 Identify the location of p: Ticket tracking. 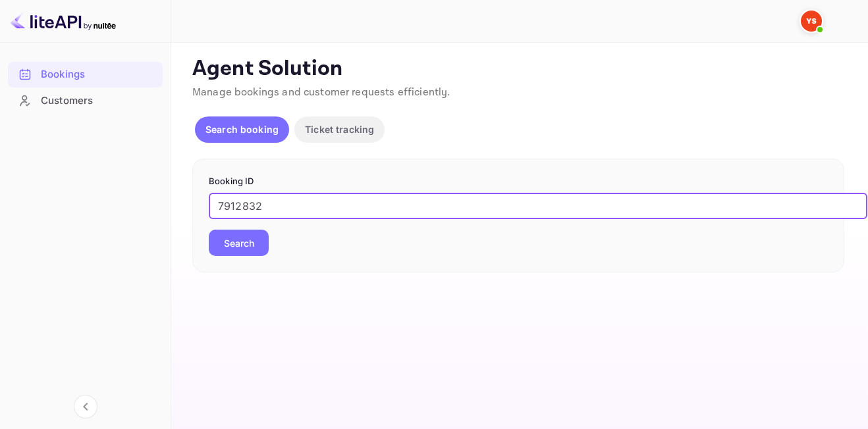
(339, 129).